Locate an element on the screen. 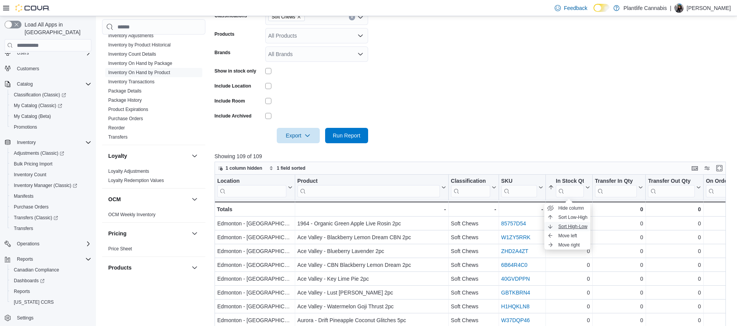 The height and width of the screenshot is (326, 737). a: Package History is located at coordinates (125, 100).